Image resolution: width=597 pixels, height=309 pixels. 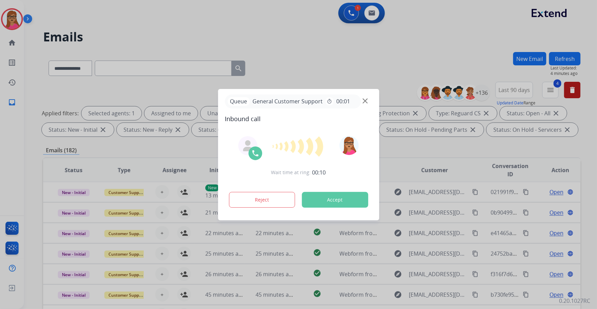 I want to click on img: avatar, so click(x=349, y=145).